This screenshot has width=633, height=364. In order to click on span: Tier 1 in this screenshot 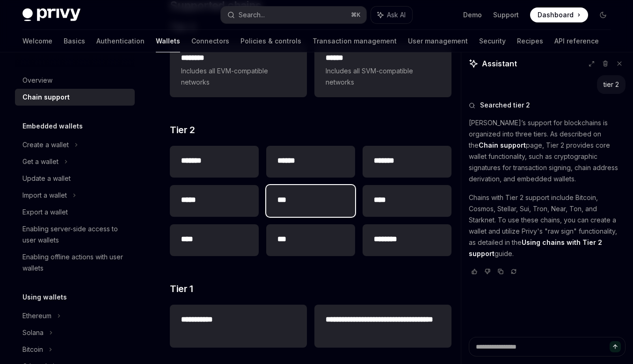, I will do `click(181, 289)`.